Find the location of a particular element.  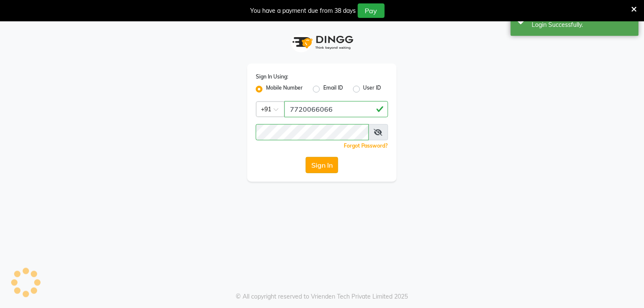

label: Sign In Using: is located at coordinates (272, 77).